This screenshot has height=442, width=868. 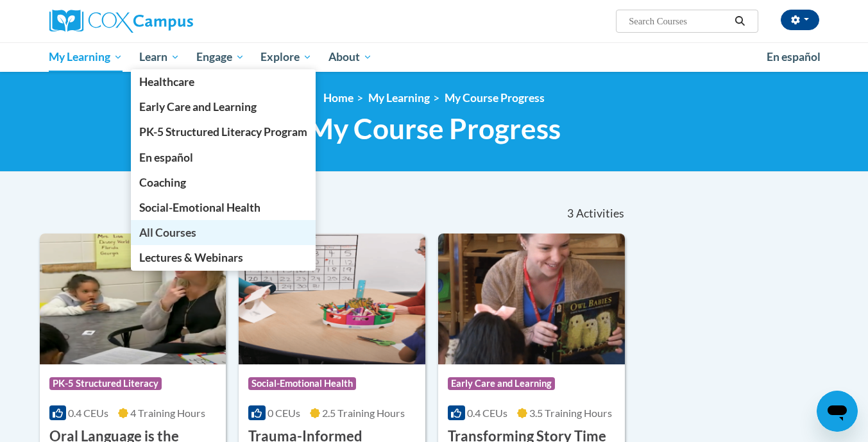 What do you see at coordinates (171, 21) in the screenshot?
I see `a: Cox Campus` at bounding box center [171, 21].